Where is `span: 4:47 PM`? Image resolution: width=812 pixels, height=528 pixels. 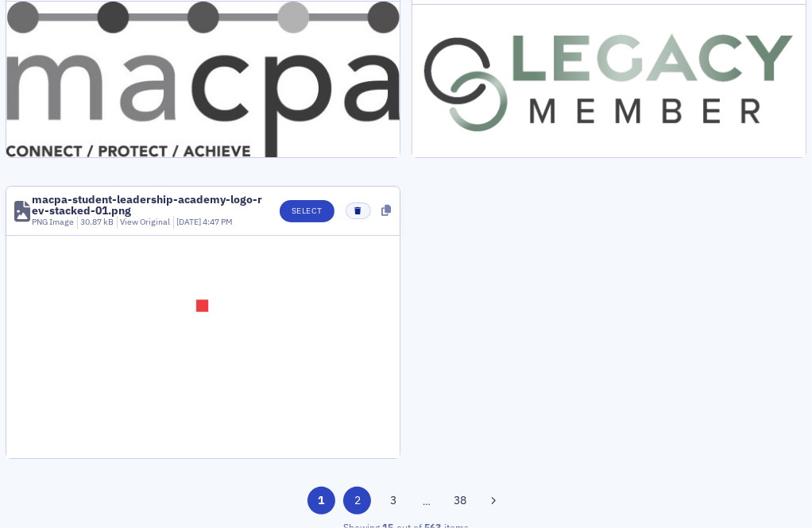
span: 4:47 PM is located at coordinates (218, 222).